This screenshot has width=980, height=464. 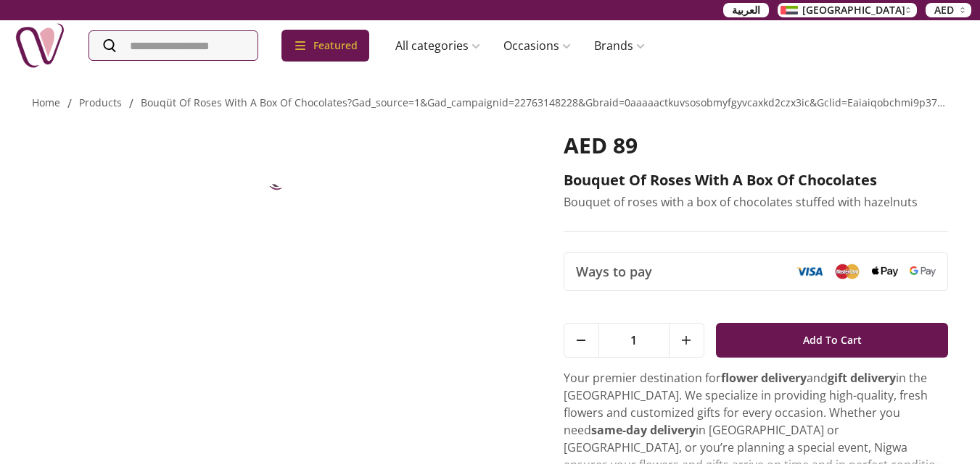 What do you see at coordinates (832, 341) in the screenshot?
I see `span: Add To Cart` at bounding box center [832, 341].